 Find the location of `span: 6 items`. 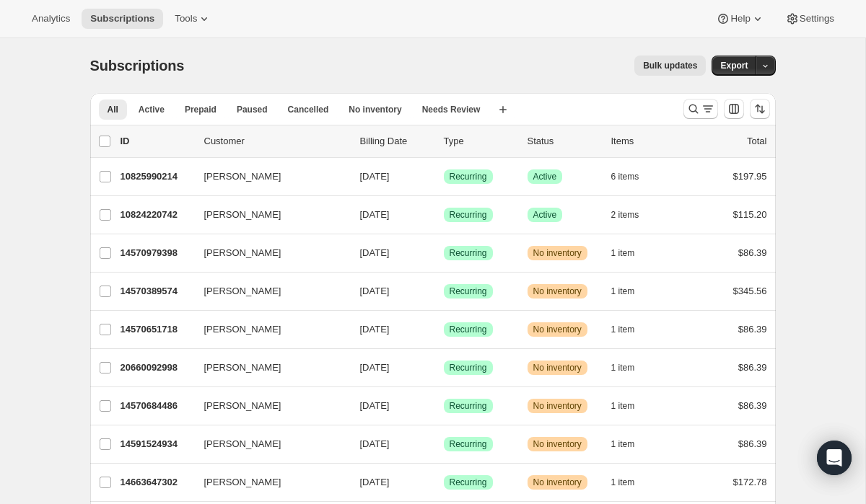

span: 6 items is located at coordinates (625, 177).